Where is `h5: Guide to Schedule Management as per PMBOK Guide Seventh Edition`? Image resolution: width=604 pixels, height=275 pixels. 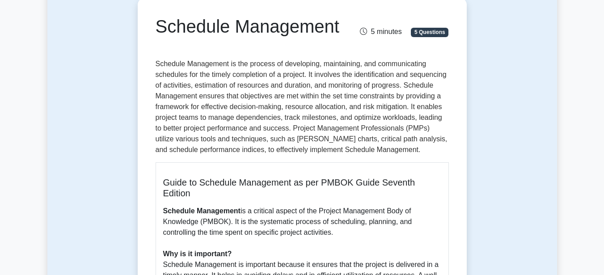 h5: Guide to Schedule Management as per PMBOK Guide Seventh Edition is located at coordinates (302, 188).